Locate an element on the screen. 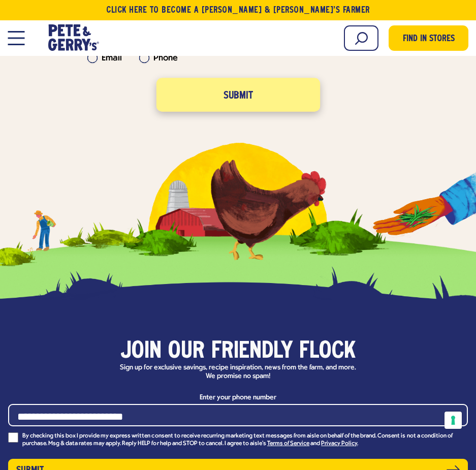 This screenshot has width=476, height=470. a: Terms of Service is located at coordinates (288, 445).